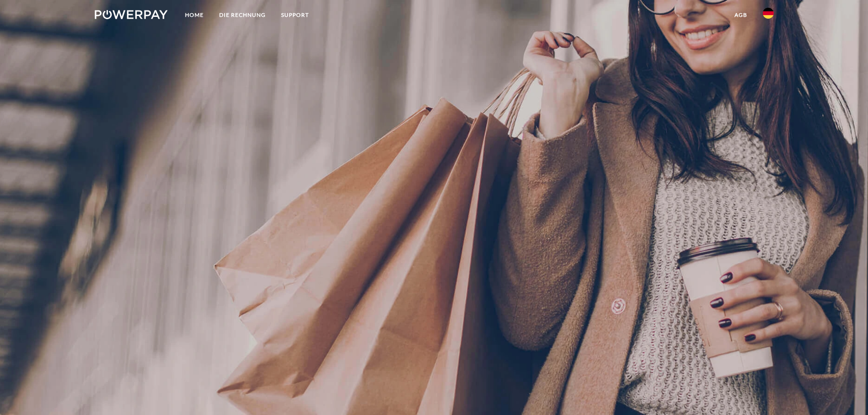 This screenshot has width=868, height=415. I want to click on a: agb, so click(741, 15).